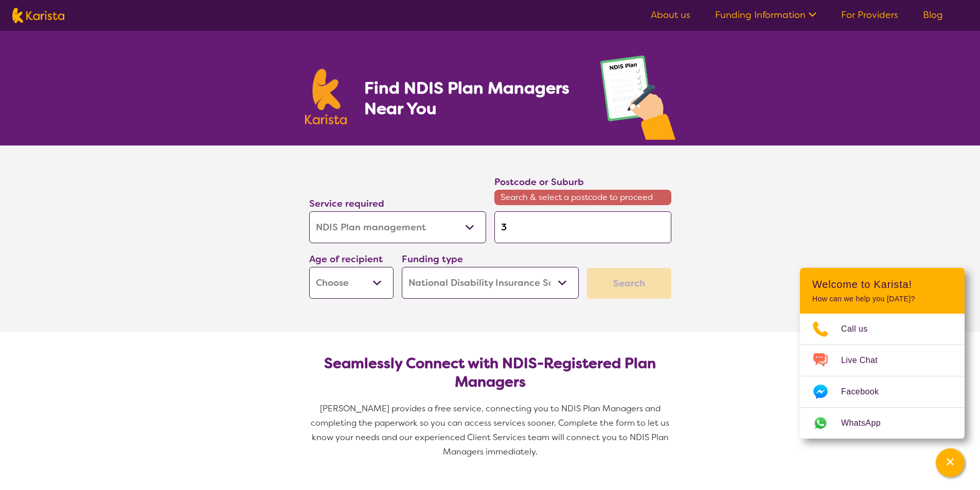 The height and width of the screenshot is (490, 980). I want to click on label: Age of recipient, so click(346, 259).